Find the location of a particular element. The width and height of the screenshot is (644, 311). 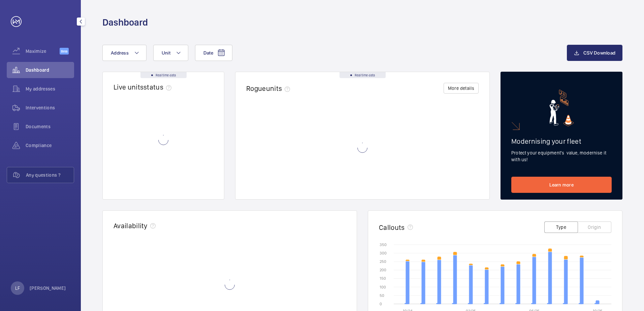

span: Beta is located at coordinates (64, 51).